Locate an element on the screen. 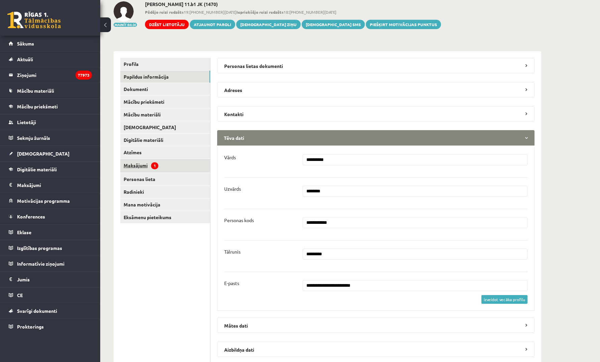 Image resolution: width=600 pixels, height=362 pixels. p: Vārds is located at coordinates (230, 157).